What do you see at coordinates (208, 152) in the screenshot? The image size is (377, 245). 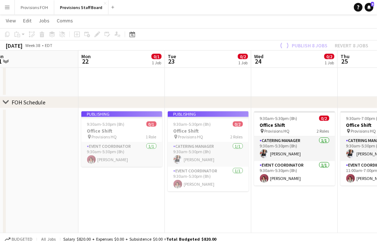 I see `app-job-card: Publishing9:30am-5:30pm (8h)0/2Office Shift Provisions HQ2 RolesCatering Manager1/19:30am-5:30pm ...` at bounding box center [208, 152].